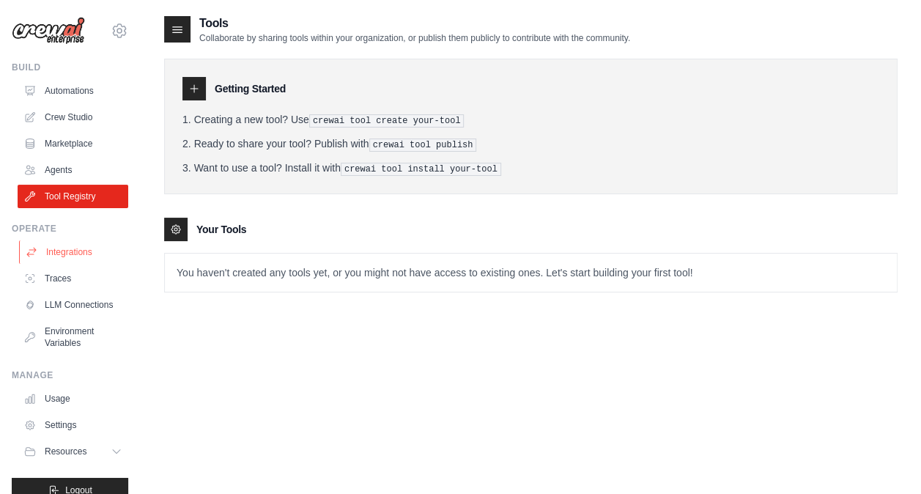 The width and height of the screenshot is (921, 494). What do you see at coordinates (250, 89) in the screenshot?
I see `h3: Getting Started` at bounding box center [250, 89].